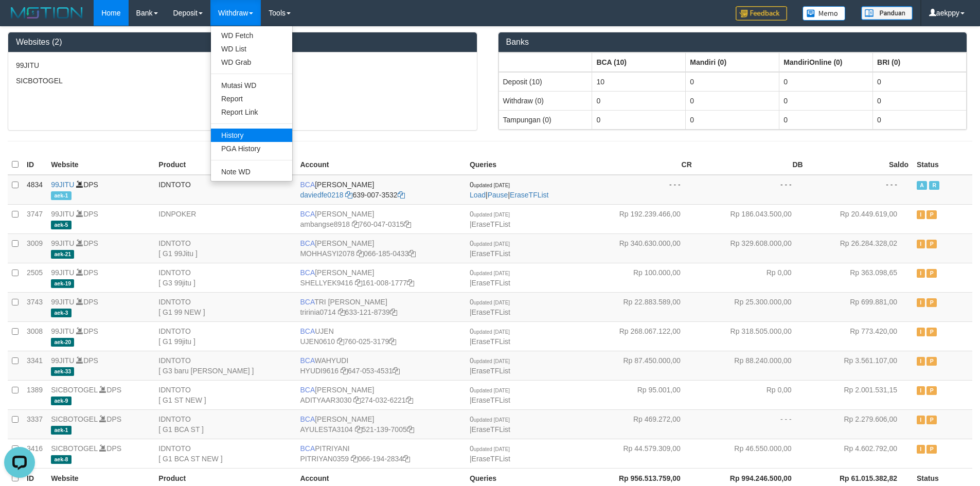 Image resolution: width=980 pixels, height=486 pixels. Describe the element at coordinates (100, 165) in the screenshot. I see `th: Website` at that location.